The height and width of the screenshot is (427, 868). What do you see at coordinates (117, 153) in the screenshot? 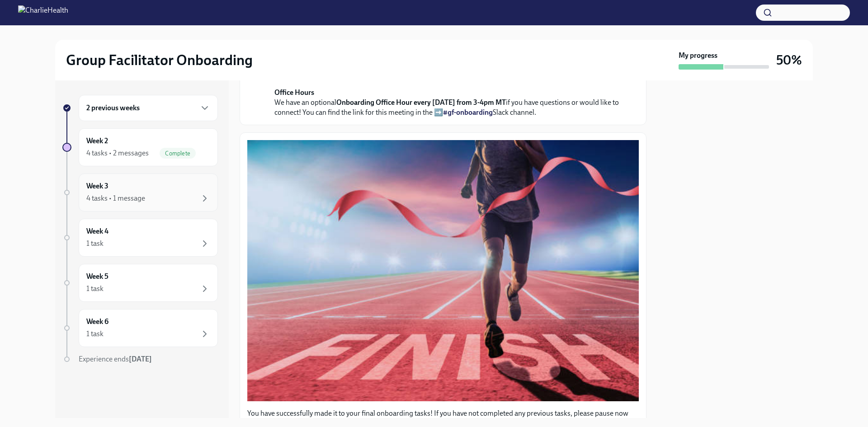
I see `div: 4 tasks • 2 messages` at bounding box center [117, 153].